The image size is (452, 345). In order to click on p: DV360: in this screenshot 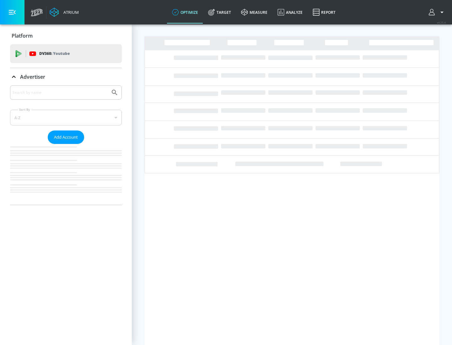, I will do `click(54, 54)`.